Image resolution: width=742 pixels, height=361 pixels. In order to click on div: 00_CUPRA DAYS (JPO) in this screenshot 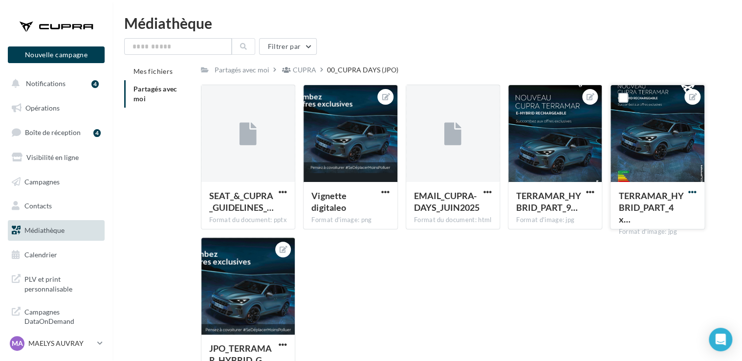, I will do `click(363, 70)`.